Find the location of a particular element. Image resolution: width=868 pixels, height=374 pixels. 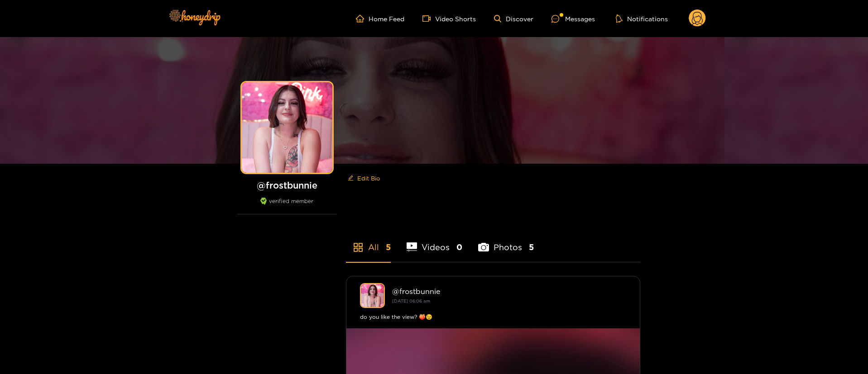

span: Edit Bio is located at coordinates (369, 178).